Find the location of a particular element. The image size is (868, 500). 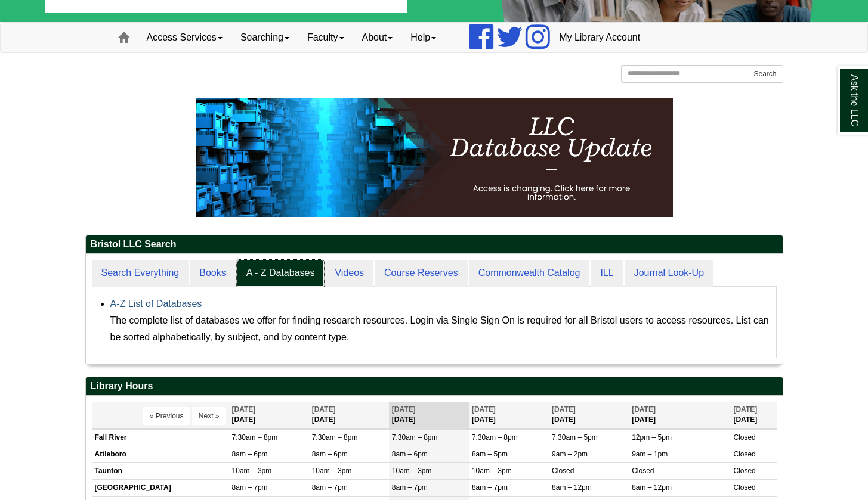

span: 12pm – 5pm is located at coordinates (651, 438).